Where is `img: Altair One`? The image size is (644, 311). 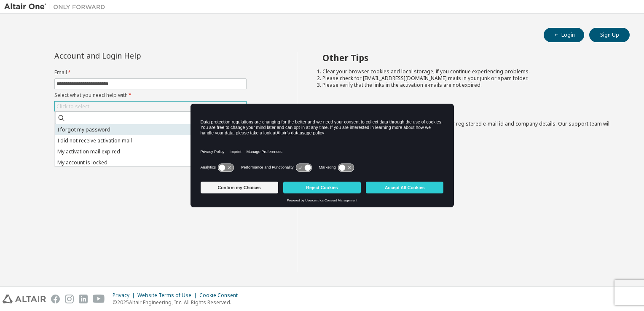
img: Altair One is located at coordinates (57, 7).